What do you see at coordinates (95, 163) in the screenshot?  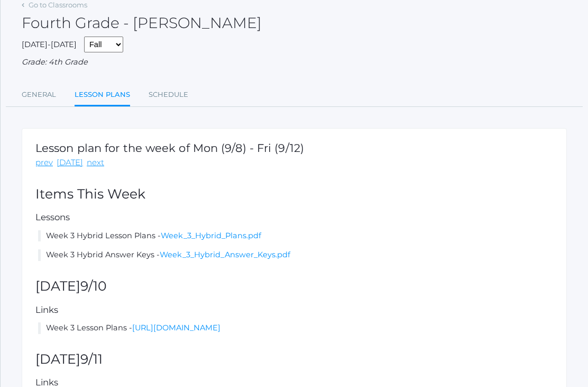 I see `a: next` at bounding box center [95, 163].